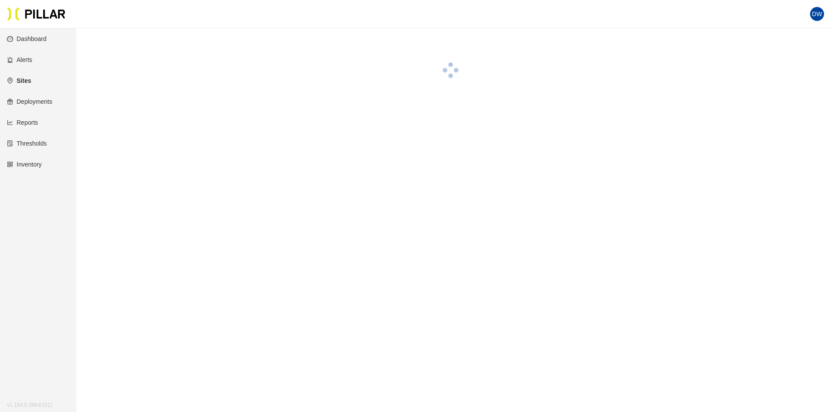 The image size is (831, 412). What do you see at coordinates (36, 14) in the screenshot?
I see `img: Pillar Technologies` at bounding box center [36, 14].